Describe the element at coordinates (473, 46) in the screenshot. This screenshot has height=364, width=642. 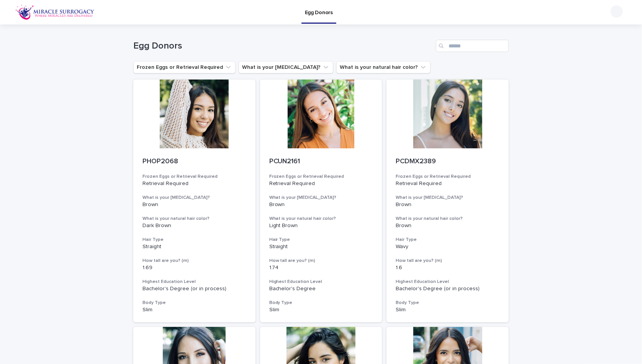
I see `input: Search` at that location.